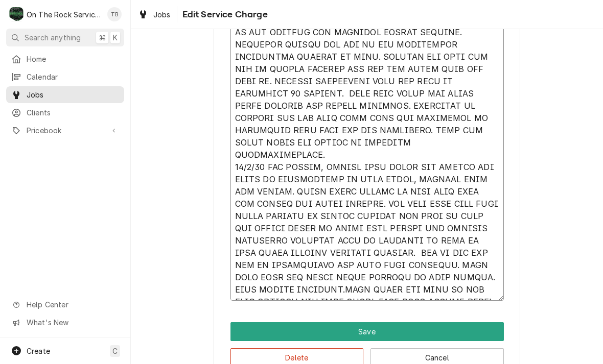 The image size is (603, 364). Describe the element at coordinates (53, 37) in the screenshot. I see `span: Search anything` at that location.